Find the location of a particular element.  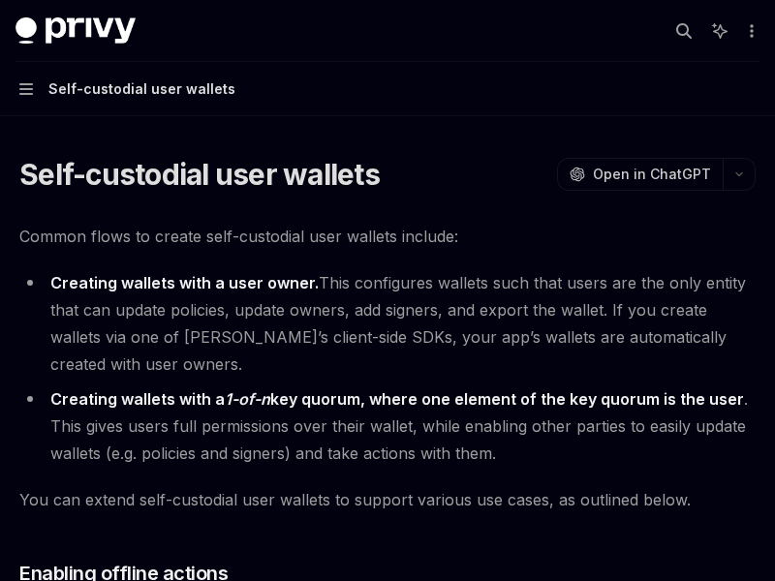

button: Open in ChatGPT is located at coordinates (640, 174).